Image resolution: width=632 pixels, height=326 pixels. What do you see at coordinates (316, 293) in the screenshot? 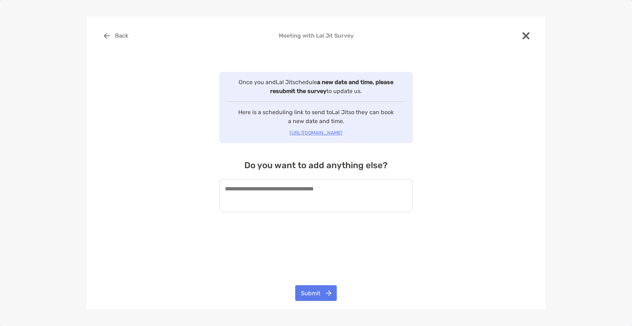
I see `button: Submit` at bounding box center [316, 293].